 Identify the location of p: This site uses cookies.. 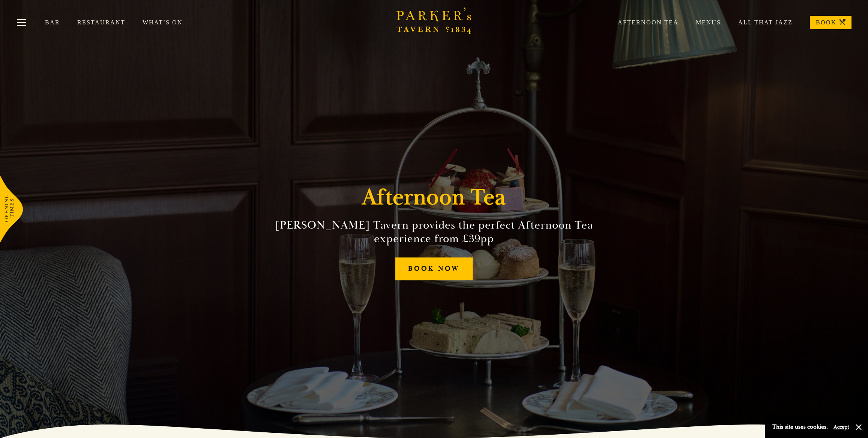
(800, 427).